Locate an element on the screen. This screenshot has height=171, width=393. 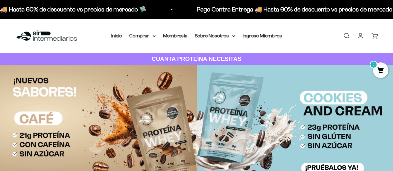
a: 0 is located at coordinates (381, 71).